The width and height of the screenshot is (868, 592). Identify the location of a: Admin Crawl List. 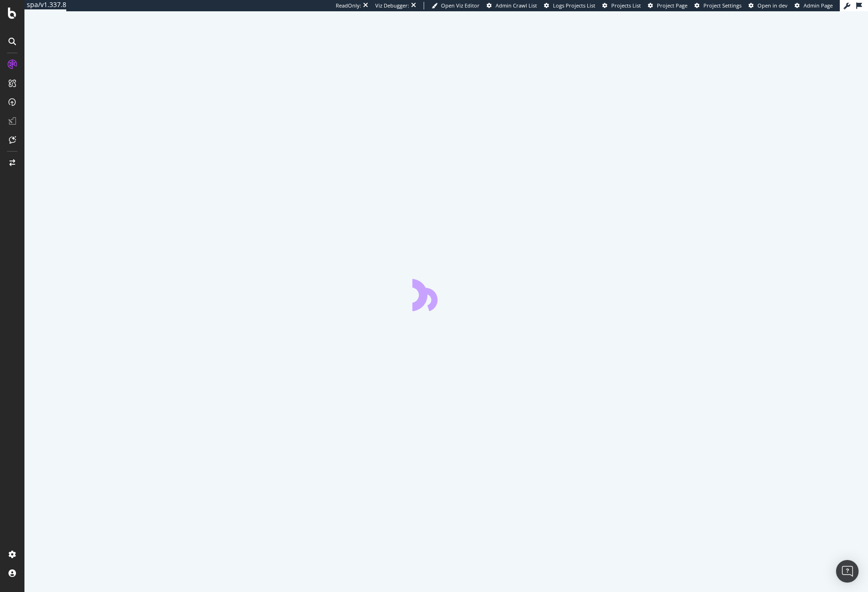
(511, 5).